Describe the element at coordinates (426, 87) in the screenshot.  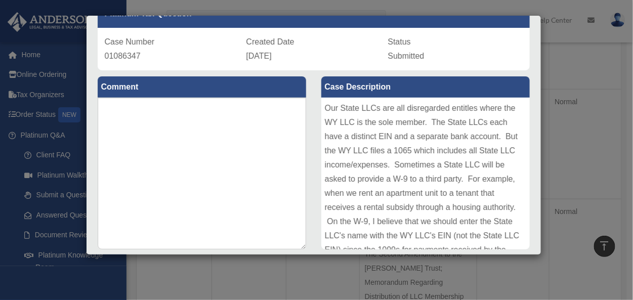
I see `label: Case Description` at that location.